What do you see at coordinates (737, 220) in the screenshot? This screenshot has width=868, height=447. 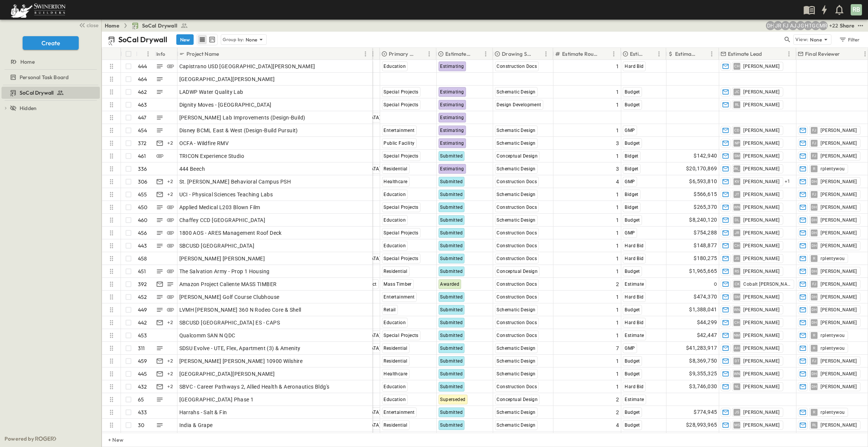 I see `span: DL` at bounding box center [737, 220].